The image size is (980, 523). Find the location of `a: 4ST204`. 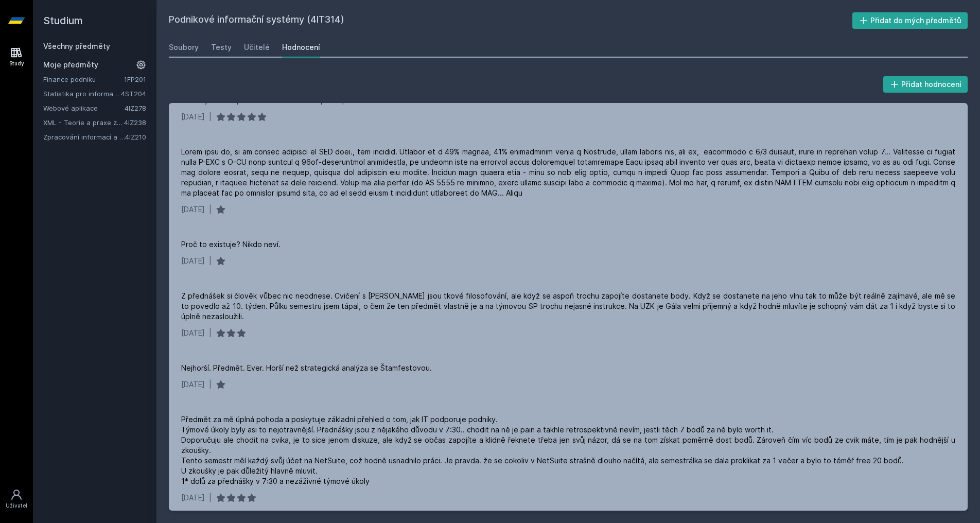

a: 4ST204 is located at coordinates (133, 93).